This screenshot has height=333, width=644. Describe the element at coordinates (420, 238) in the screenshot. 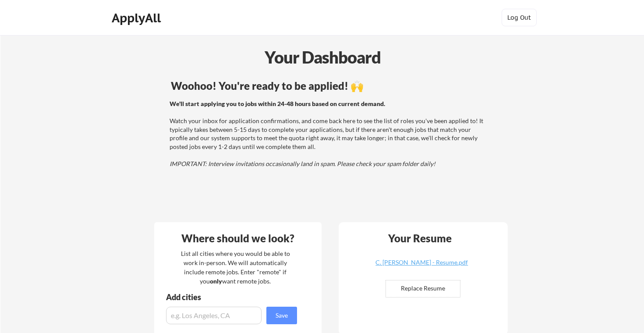

I see `div: Your Resume` at that location.